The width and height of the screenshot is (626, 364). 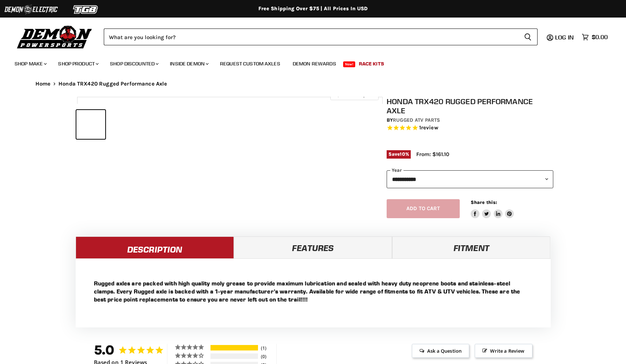 What do you see at coordinates (314, 64) in the screenshot?
I see `a: Demon Rewards` at bounding box center [314, 64].